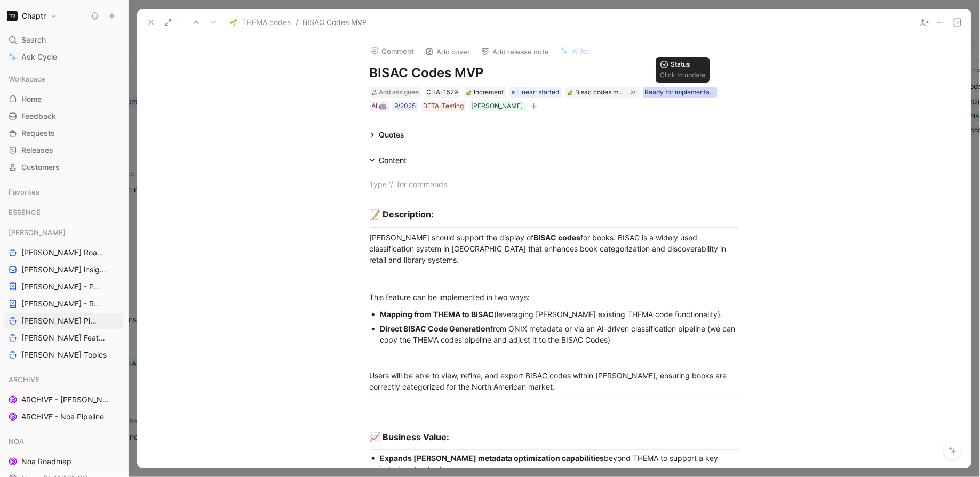  Describe the element at coordinates (379, 106) in the screenshot. I see `div: AI 🤖` at that location.